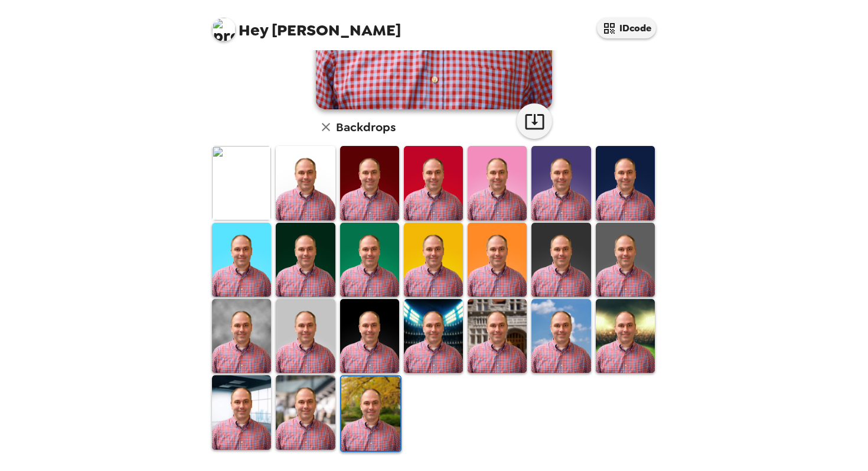 The image size is (868, 471). I want to click on button: IDcode, so click(627, 28).